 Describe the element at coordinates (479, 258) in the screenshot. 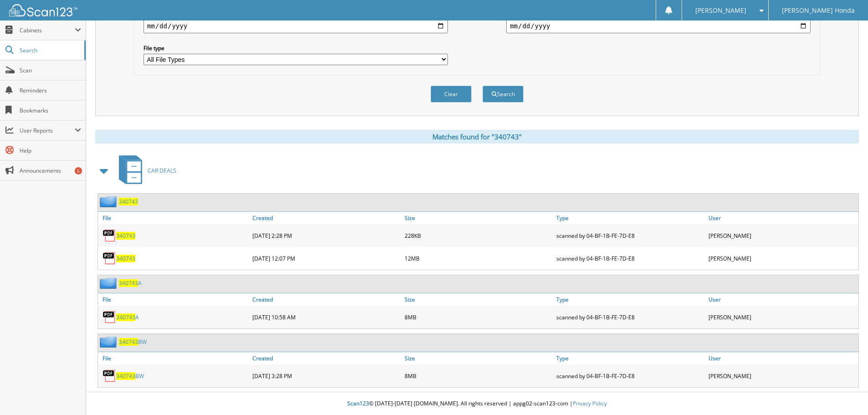

I see `div: 12MB` at that location.